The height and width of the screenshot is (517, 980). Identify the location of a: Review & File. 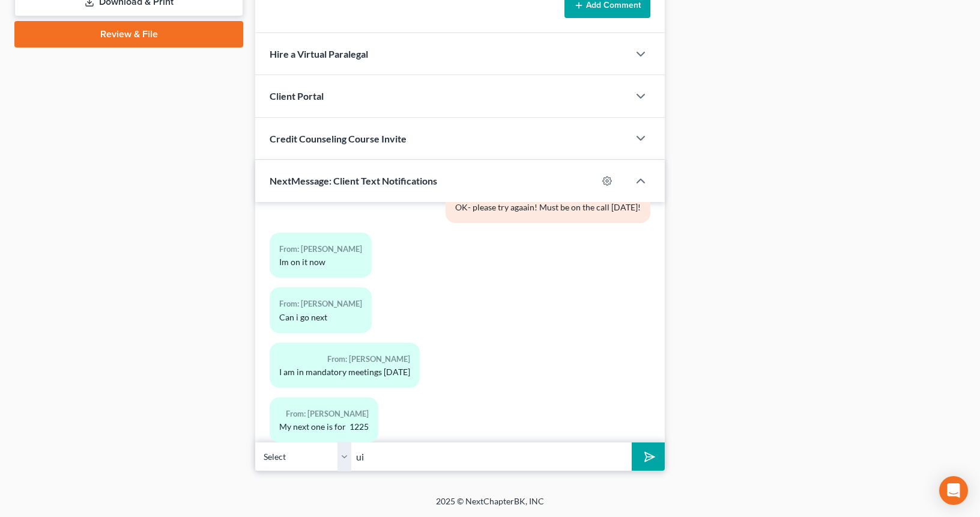
(128, 34).